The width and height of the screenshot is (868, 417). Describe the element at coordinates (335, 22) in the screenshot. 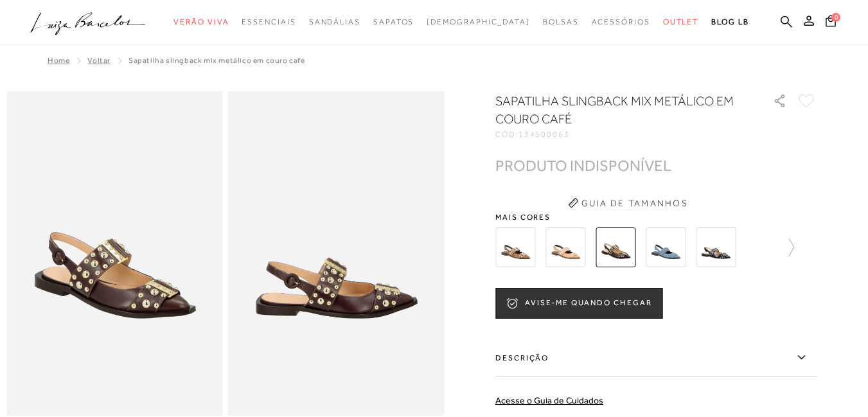

I see `span: Sandálias` at that location.